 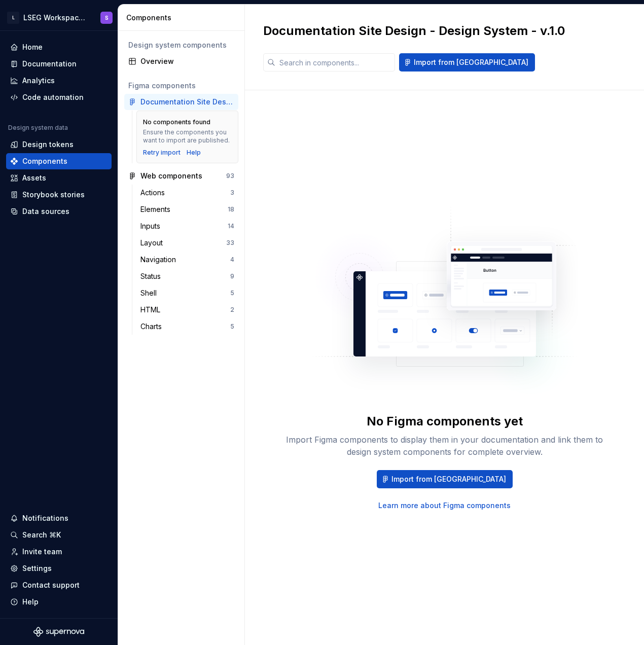 What do you see at coordinates (59, 518) in the screenshot?
I see `button: Notifications` at bounding box center [59, 518].